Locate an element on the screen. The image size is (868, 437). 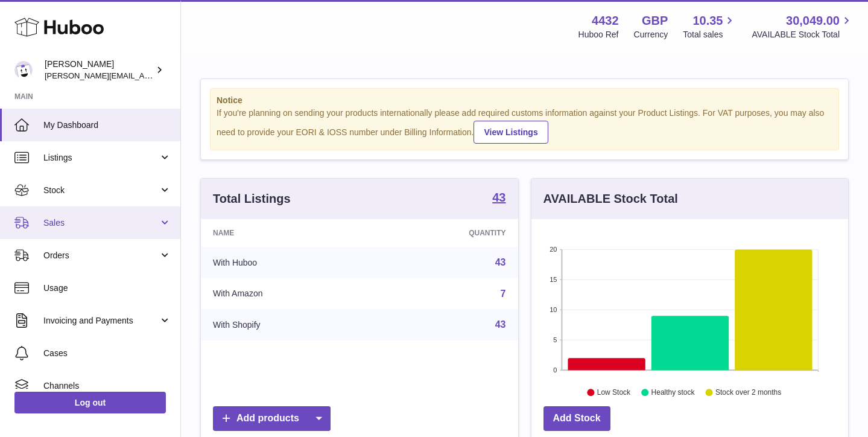
span: Channels is located at coordinates (107, 386).